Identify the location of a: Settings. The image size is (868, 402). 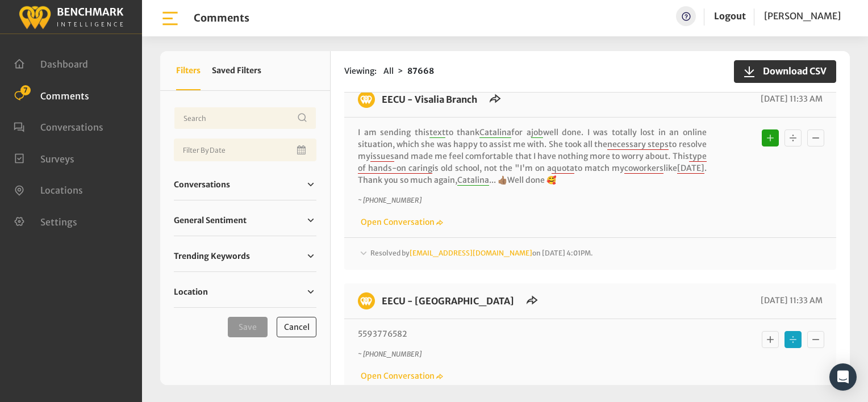
(46, 221).